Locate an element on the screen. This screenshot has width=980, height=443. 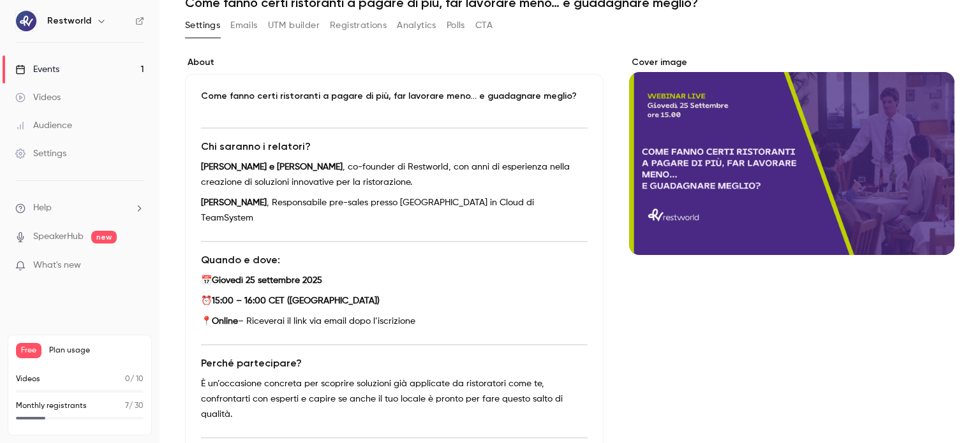
p: Videos is located at coordinates (28, 379).